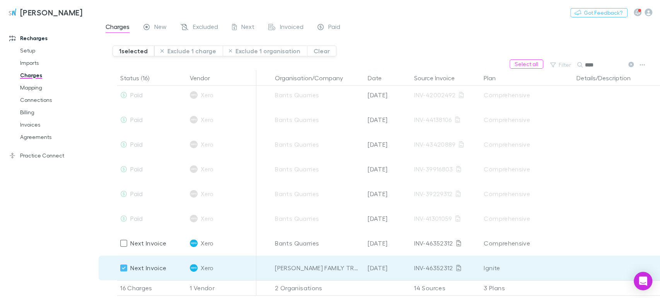 The width and height of the screenshot is (660, 298). Describe the element at coordinates (322, 51) in the screenshot. I see `button: Clear` at that location.